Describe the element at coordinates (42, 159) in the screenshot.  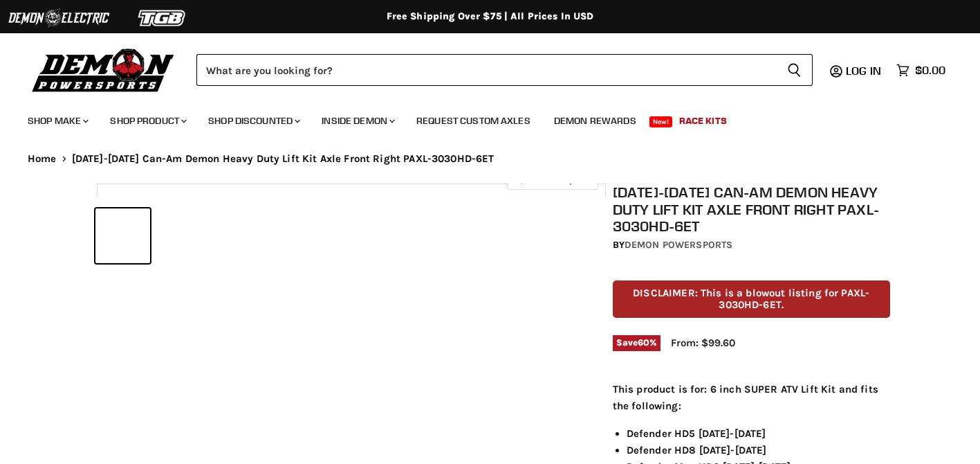
I see `a: Home` at that location.